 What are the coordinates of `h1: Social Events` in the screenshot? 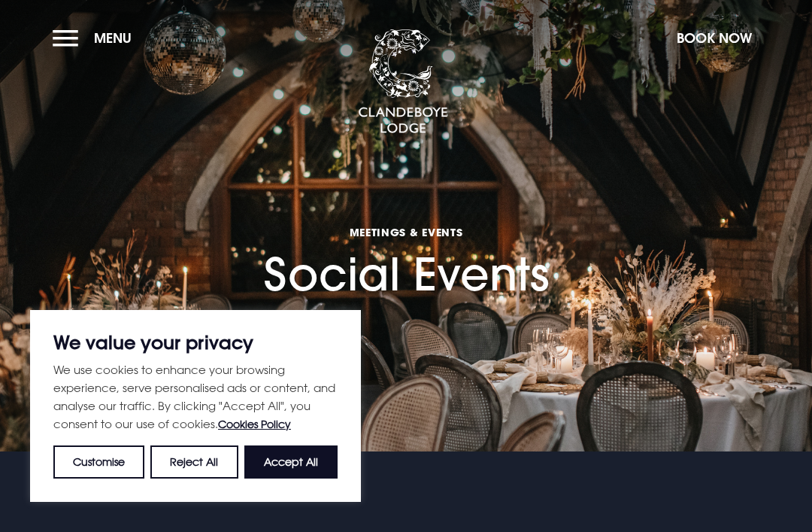 It's located at (406, 228).